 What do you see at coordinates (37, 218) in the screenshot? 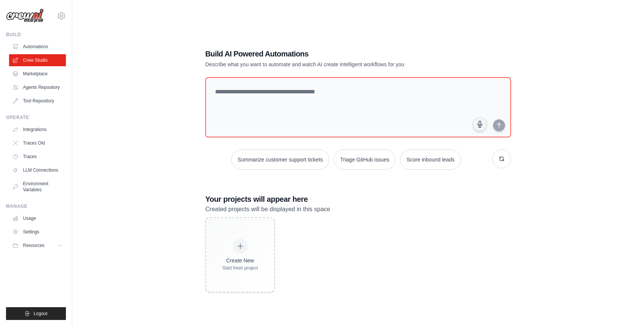
I see `a: Usage` at bounding box center [37, 218].